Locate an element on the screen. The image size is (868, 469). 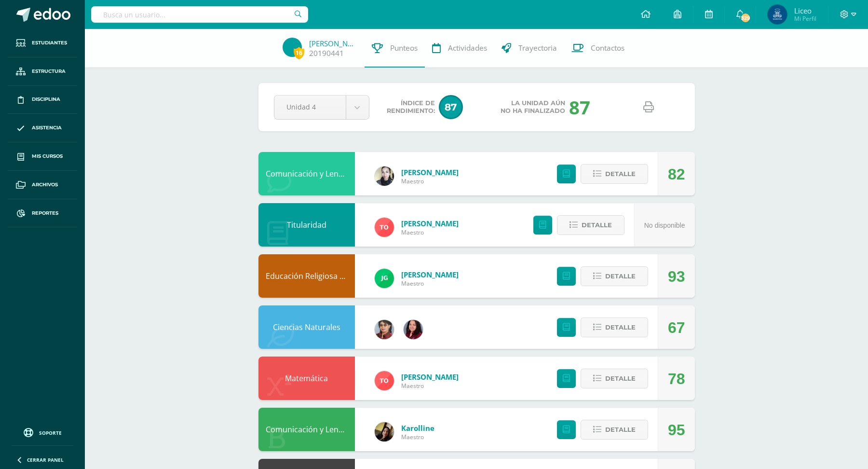
a: Trayectoria is located at coordinates (529, 48).